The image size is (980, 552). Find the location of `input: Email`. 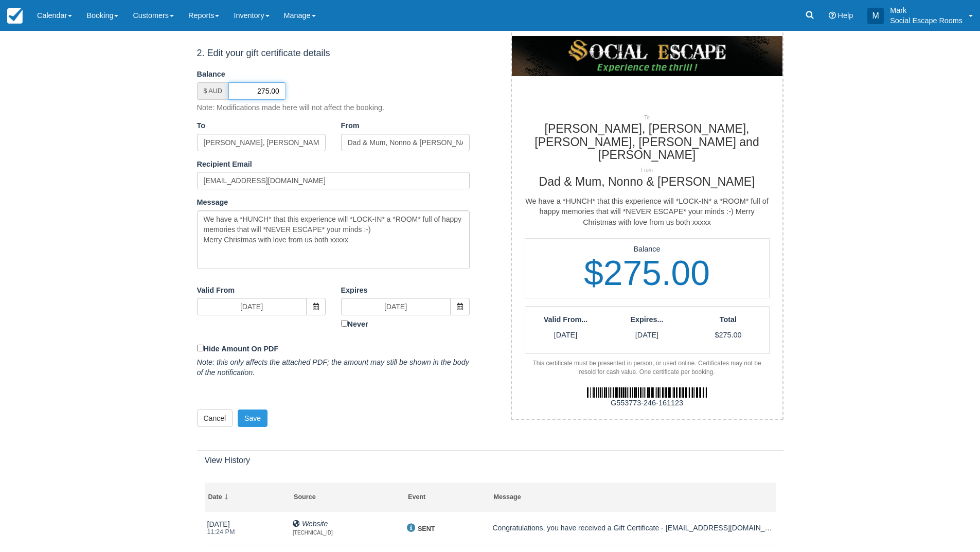

input: Email is located at coordinates (333, 180).